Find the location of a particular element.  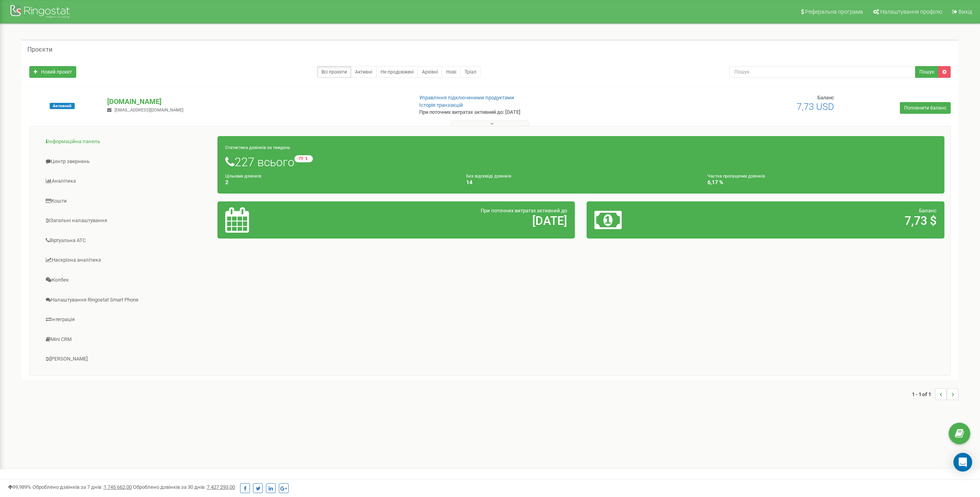

a: Інформаційна панель is located at coordinates (127, 142).